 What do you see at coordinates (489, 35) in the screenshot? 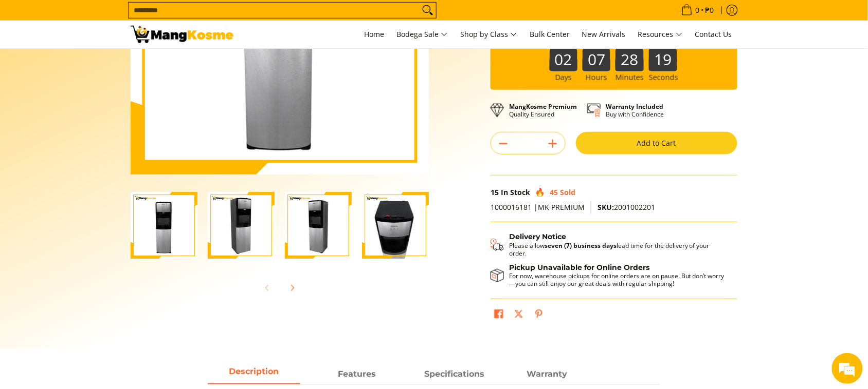
I see `a: Shop by Class` at bounding box center [489, 35].